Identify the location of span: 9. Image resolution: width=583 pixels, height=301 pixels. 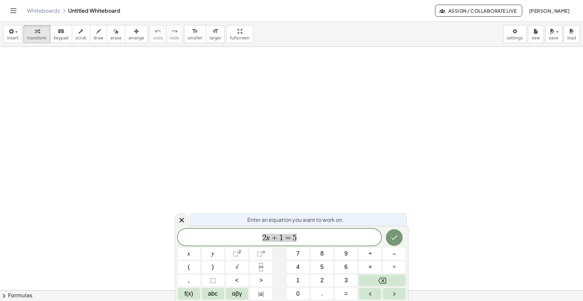
(346, 254).